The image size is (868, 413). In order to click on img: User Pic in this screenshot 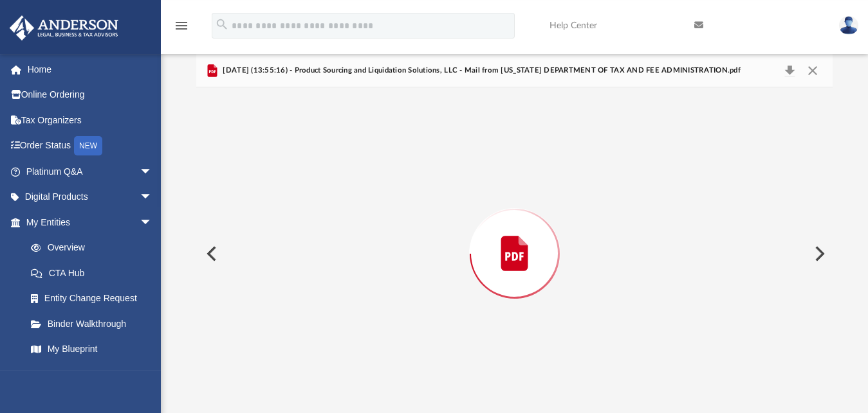, I will do `click(848, 25)`.